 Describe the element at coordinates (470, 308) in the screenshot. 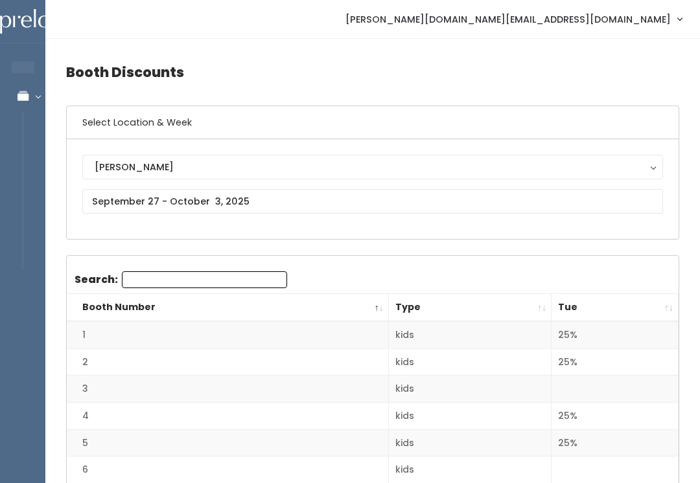

I see `th: Type: activate to sort column ascending` at that location.